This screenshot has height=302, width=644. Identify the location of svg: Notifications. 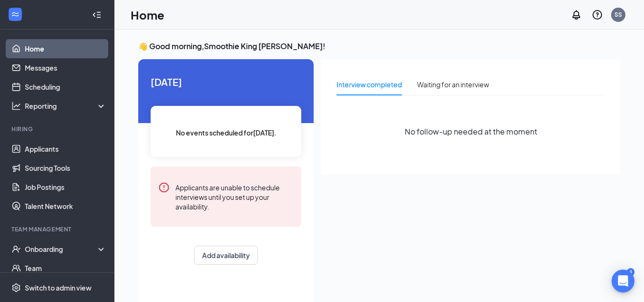
(577, 15).